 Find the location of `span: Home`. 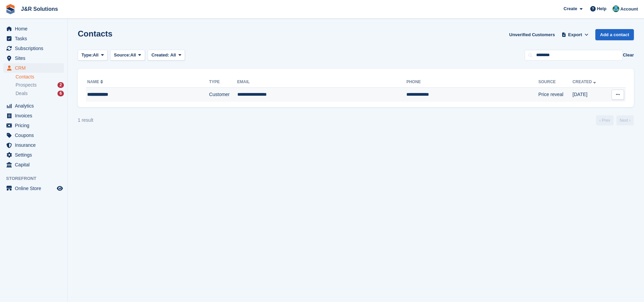

span: Home is located at coordinates (35, 29).